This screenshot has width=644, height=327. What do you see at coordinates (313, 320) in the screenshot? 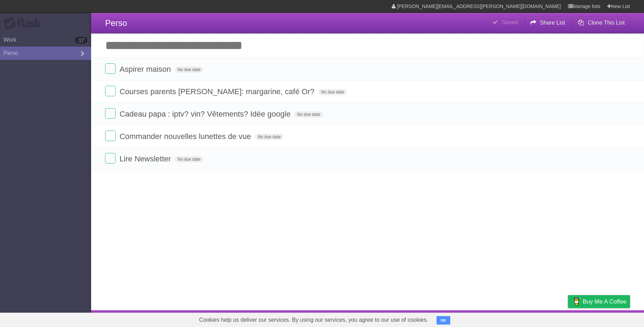
I see `span: Cookies help us deliver our services. By using our services, you agree to our use of cookies.` at bounding box center [313, 320].